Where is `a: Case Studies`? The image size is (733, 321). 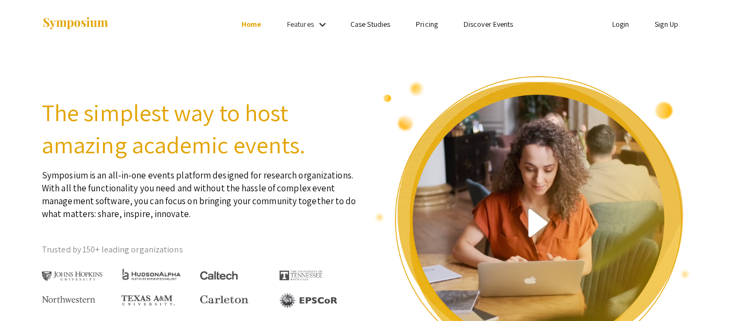 a: Case Studies is located at coordinates (370, 24).